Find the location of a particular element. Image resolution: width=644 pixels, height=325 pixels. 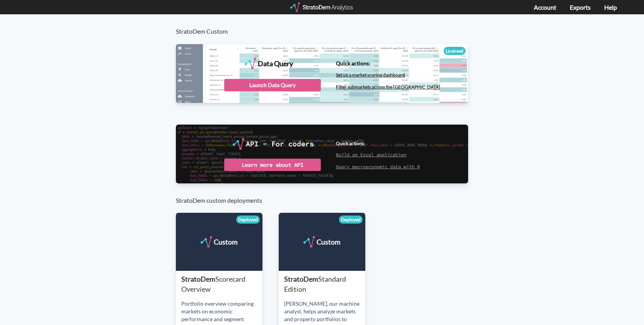

h3: StratoDem Custom is located at coordinates (326, 25).